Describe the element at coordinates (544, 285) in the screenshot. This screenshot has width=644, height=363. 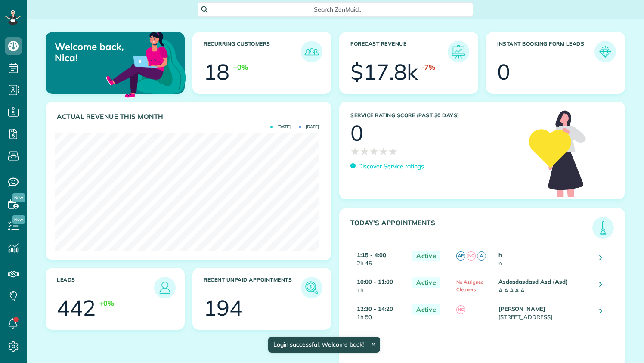
I see `td: A A A A A` at that location.